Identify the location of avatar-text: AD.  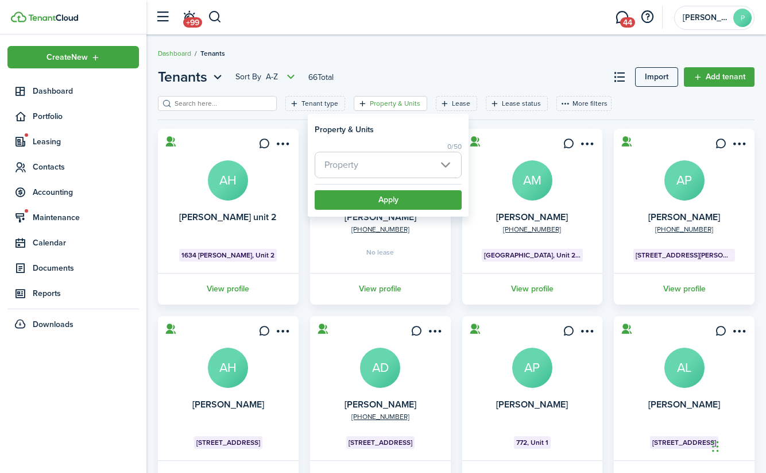
(380, 368).